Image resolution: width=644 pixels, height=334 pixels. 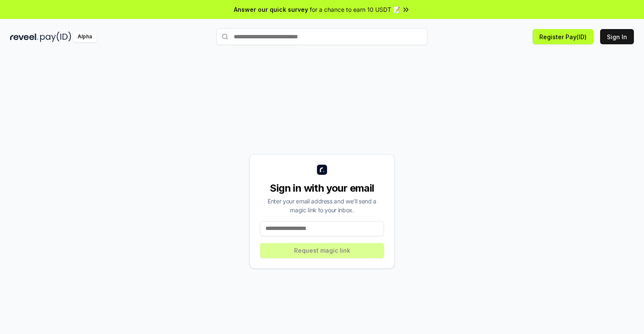 I want to click on img: logo_small, so click(x=322, y=170).